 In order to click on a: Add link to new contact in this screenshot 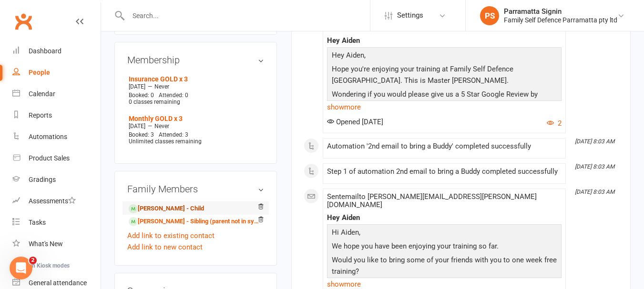, I will do `click(165, 247)`.